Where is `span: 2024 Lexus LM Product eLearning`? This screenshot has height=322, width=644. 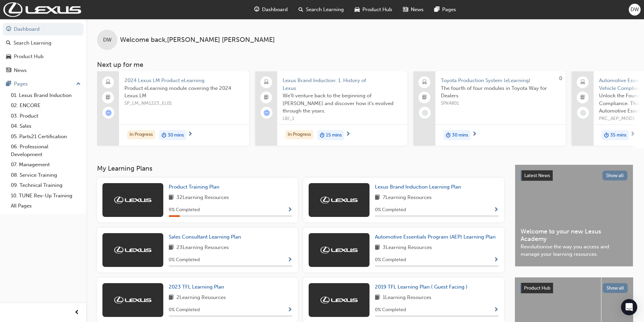 span: 2024 Lexus LM Product eLearning is located at coordinates (184, 81).